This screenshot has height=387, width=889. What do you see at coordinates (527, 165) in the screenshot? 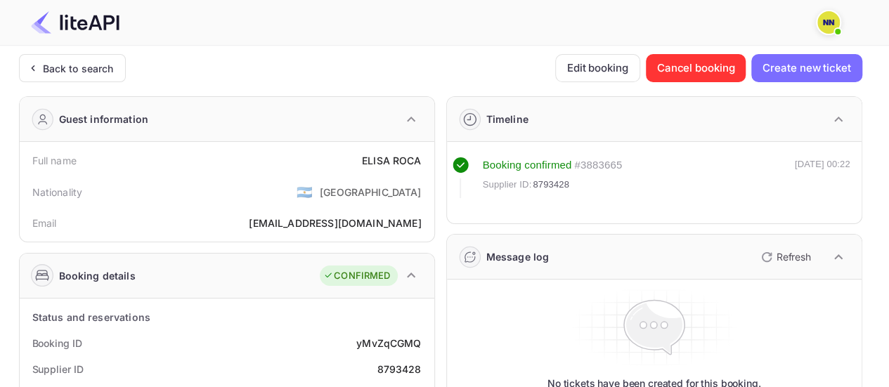
I see `div: Booking confirmed` at bounding box center [527, 165].